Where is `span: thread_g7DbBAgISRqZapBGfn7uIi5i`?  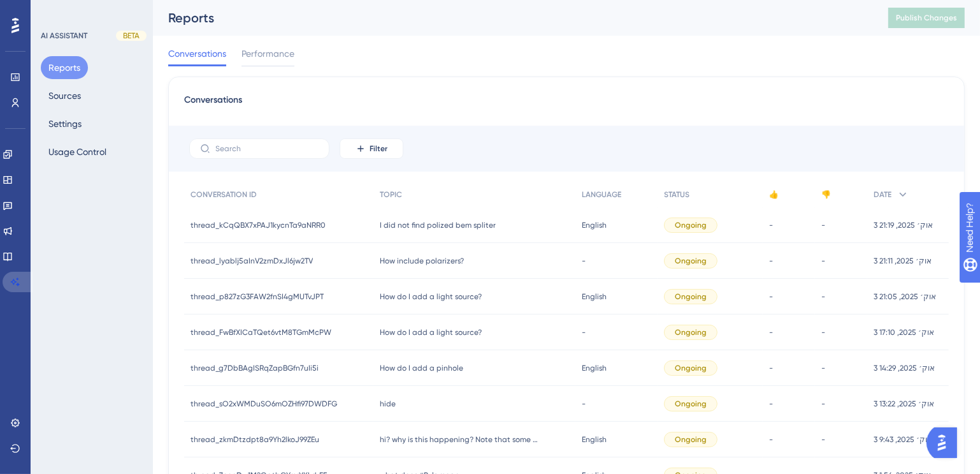 span: thread_g7DbBAgISRqZapBGfn7uIi5i is located at coordinates (254, 368).